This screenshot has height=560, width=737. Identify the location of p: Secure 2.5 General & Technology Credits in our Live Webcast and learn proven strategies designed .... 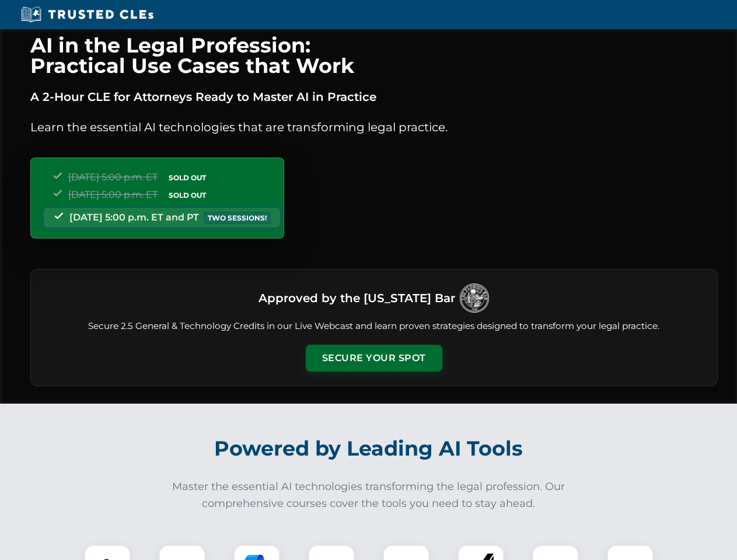
(374, 326).